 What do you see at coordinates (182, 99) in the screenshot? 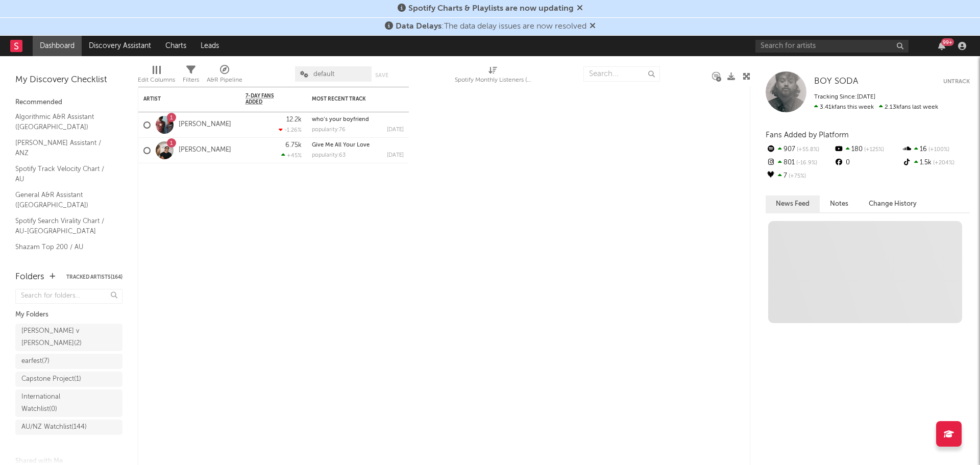
I see `div: Artist` at bounding box center [182, 99].